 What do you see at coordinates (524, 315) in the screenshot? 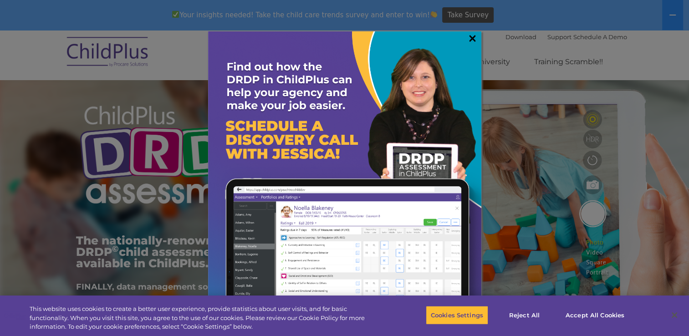
I see `button: Reject All` at bounding box center [524, 315].